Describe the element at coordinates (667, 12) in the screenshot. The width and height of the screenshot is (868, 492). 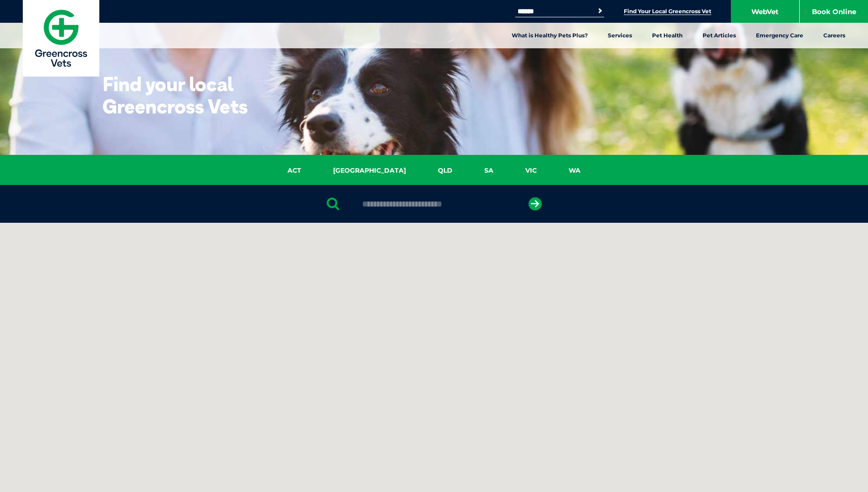
I see `a: Find Your Local Greencross Vet` at that location.